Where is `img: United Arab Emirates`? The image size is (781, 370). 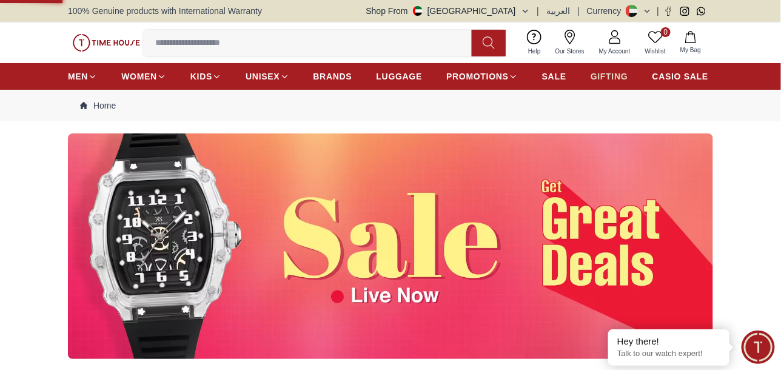
img: United Arab Emirates is located at coordinates (418, 11).